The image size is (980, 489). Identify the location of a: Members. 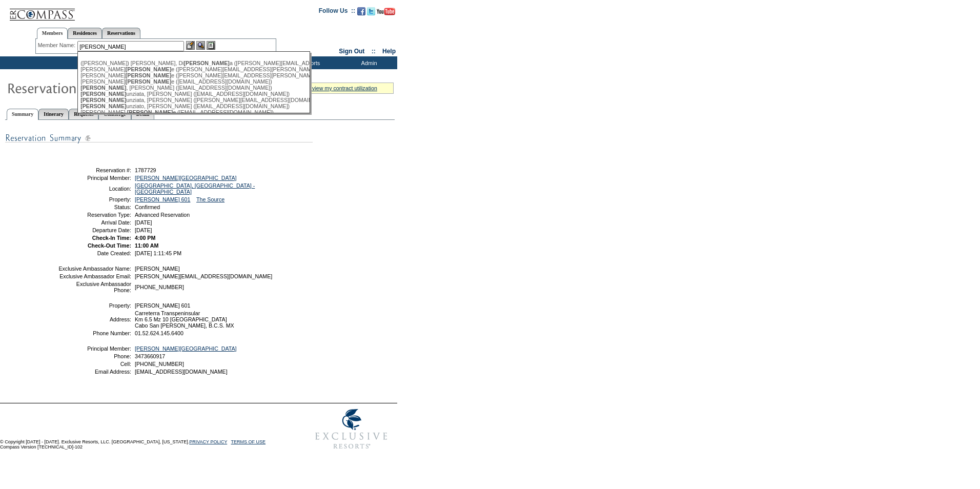
(52, 33).